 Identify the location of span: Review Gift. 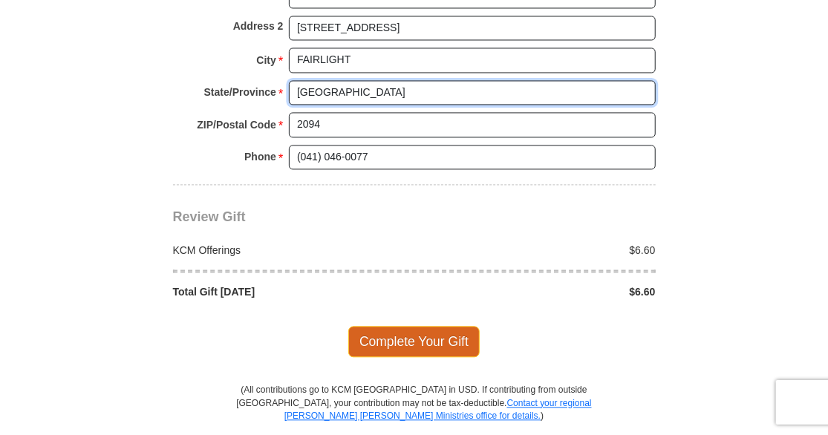
(209, 217).